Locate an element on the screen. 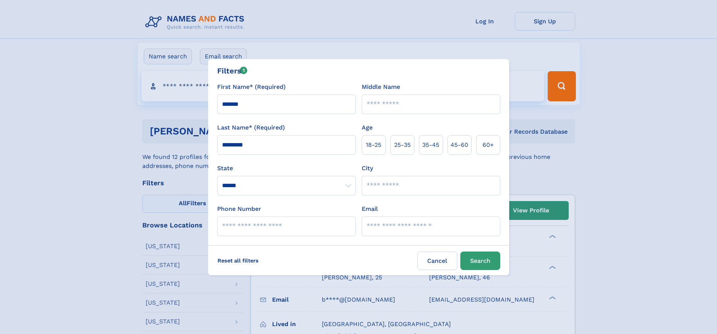  label: Last Name* (Required) is located at coordinates (251, 128).